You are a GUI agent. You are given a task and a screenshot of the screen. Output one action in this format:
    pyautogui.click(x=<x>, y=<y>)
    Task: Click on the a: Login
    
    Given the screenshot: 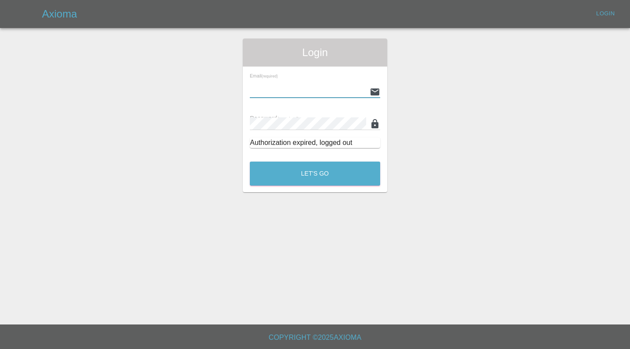 What is the action you would take?
    pyautogui.click(x=606, y=14)
    